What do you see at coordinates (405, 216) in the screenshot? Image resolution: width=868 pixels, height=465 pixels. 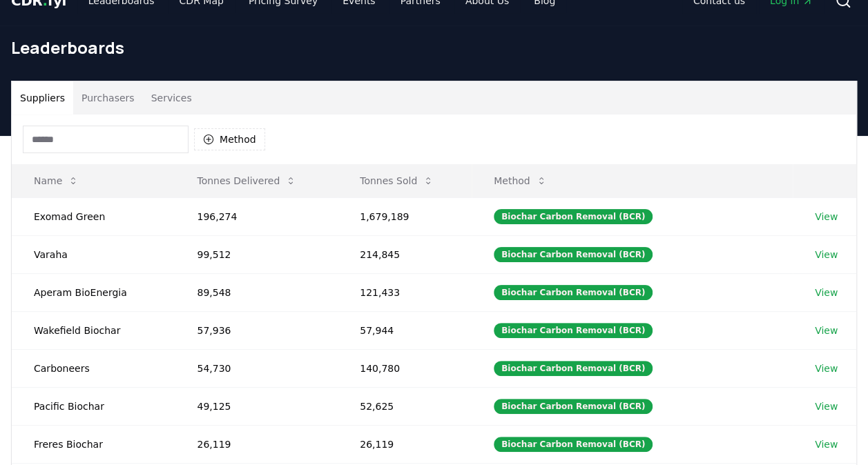 I see `td: 1,679,189` at bounding box center [405, 216].